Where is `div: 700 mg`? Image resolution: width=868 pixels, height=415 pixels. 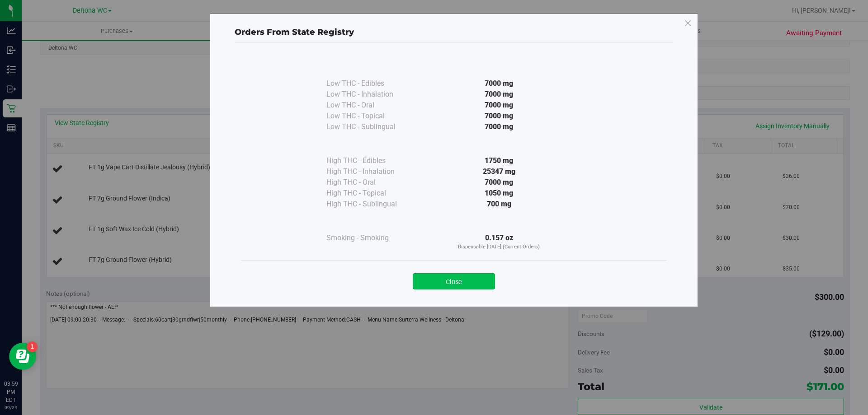
div: 700 mg is located at coordinates (499, 204).